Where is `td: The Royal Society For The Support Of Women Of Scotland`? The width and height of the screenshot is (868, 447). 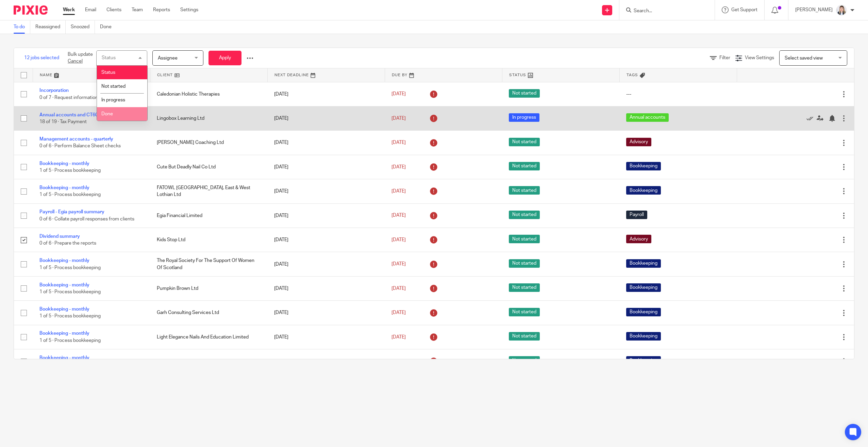 td: The Royal Society For The Support Of Women Of Scotland is located at coordinates (208, 264).